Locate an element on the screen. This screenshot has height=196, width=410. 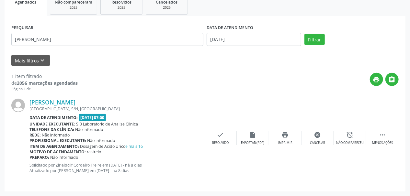
div: Cancelar is located at coordinates (317, 143).